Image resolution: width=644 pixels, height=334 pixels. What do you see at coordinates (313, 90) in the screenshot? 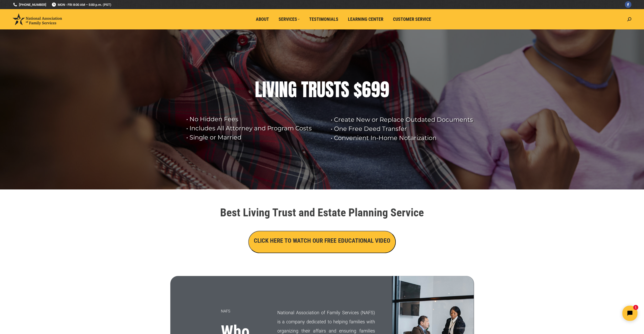
I see `div: R` at bounding box center [313, 90].